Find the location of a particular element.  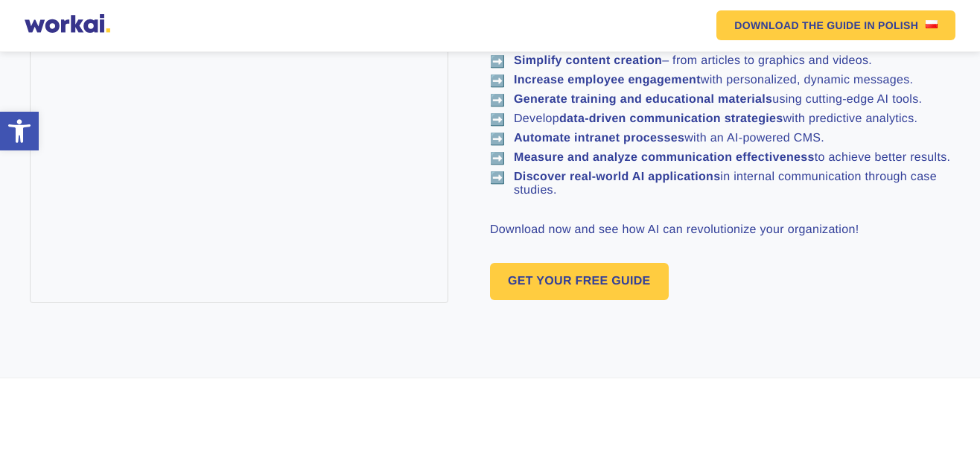

li: to achieve better results. is located at coordinates (720, 157).